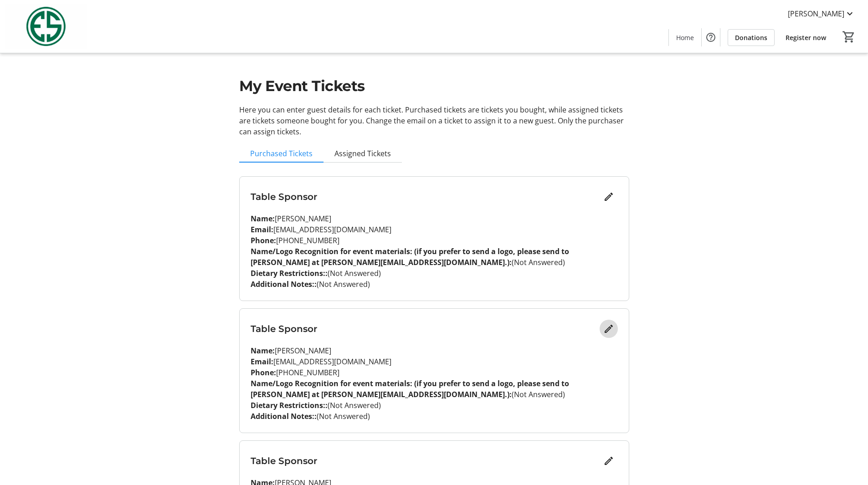  I want to click on button: Help, so click(711, 37).